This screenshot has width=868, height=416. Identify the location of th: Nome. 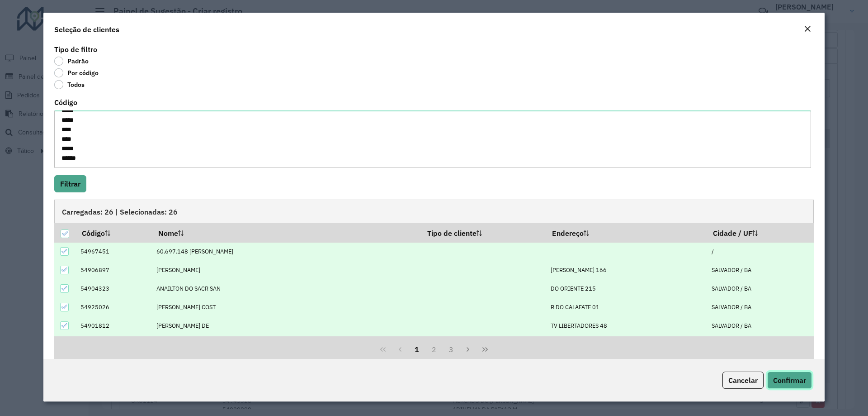
(286, 232).